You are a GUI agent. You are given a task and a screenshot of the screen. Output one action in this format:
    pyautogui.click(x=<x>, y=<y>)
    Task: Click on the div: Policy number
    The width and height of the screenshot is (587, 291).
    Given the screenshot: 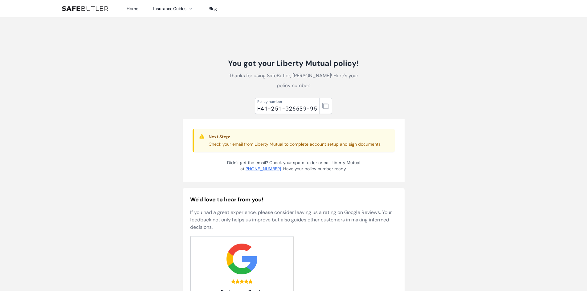 What is the action you would take?
    pyautogui.click(x=287, y=102)
    